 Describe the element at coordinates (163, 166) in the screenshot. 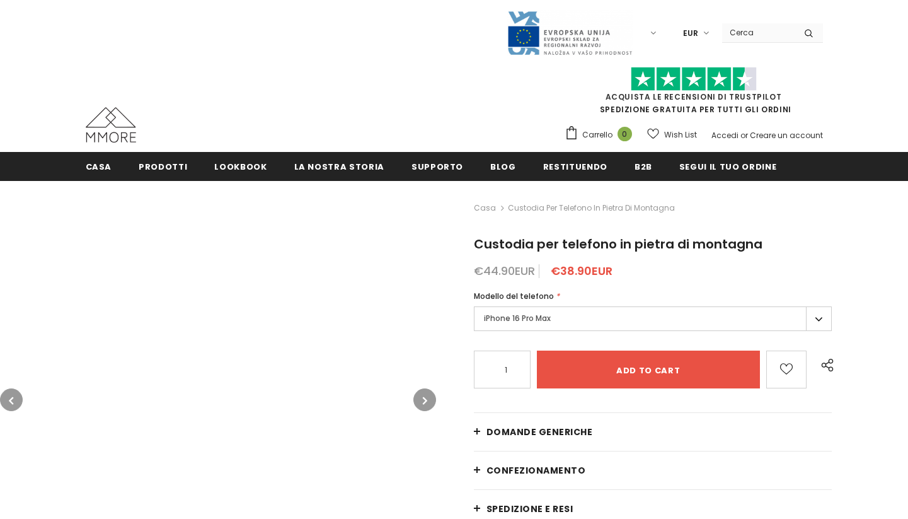

I see `a: Prodotti` at that location.